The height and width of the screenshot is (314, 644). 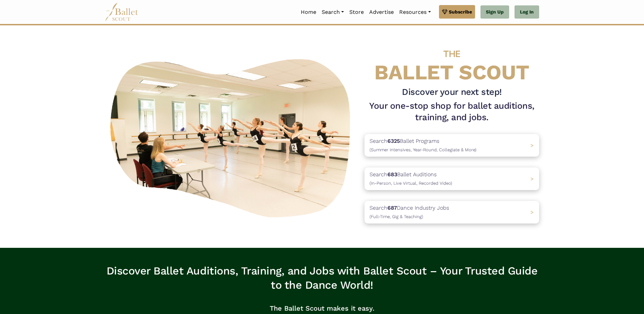 What do you see at coordinates (415, 12) in the screenshot?
I see `a: Resources` at bounding box center [415, 12].